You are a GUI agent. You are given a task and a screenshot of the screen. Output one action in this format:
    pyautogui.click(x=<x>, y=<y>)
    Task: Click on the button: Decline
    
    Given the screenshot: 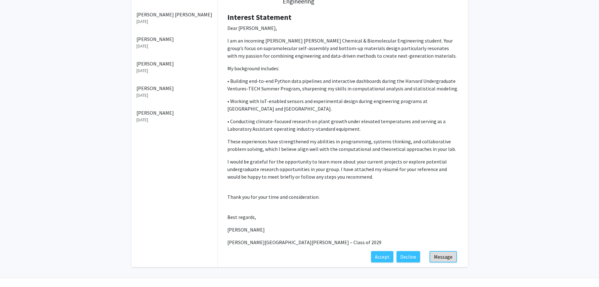 What is the action you would take?
    pyautogui.click(x=408, y=256)
    